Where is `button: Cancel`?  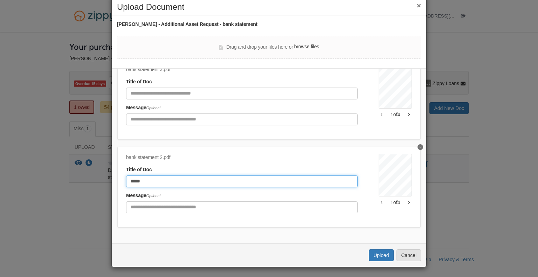
button: Cancel is located at coordinates (409, 255).